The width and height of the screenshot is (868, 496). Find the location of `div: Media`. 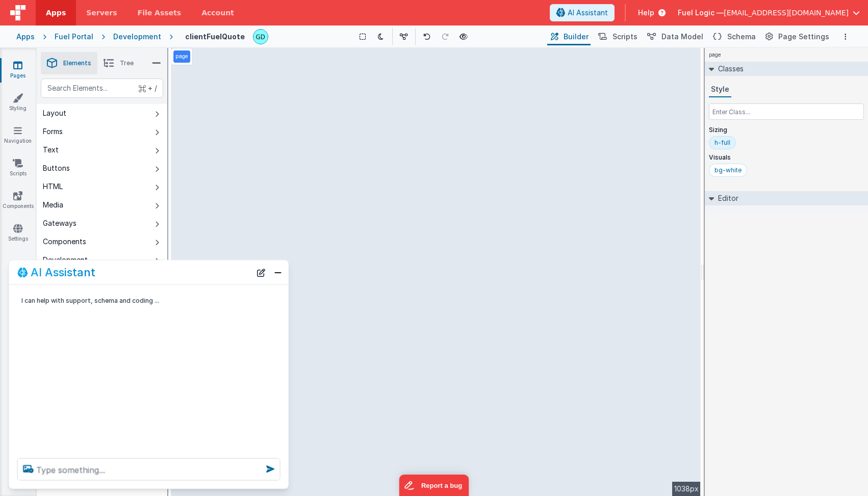

div: Media is located at coordinates (53, 205).